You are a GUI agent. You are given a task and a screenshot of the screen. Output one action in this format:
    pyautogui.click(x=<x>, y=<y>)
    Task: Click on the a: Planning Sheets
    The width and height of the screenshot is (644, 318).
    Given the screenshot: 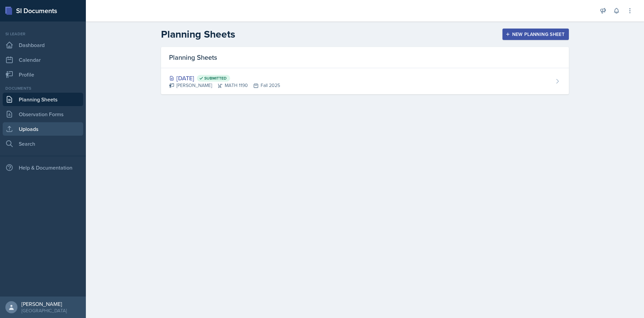 What is the action you would take?
    pyautogui.click(x=43, y=99)
    